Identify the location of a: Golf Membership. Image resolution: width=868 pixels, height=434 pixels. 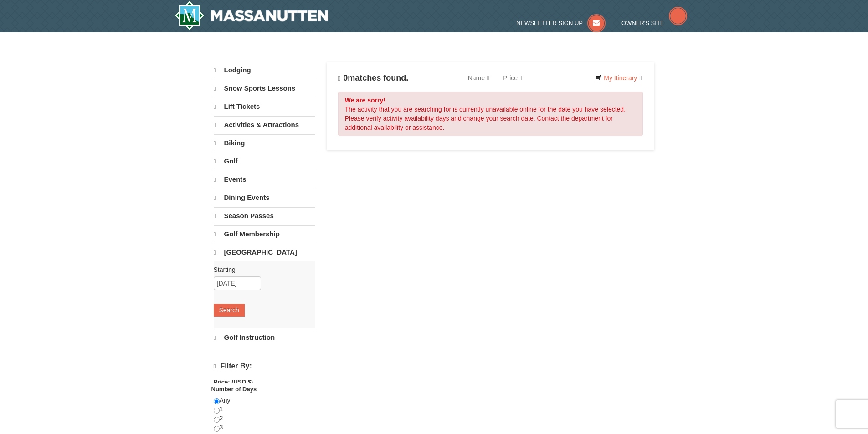
(264, 234).